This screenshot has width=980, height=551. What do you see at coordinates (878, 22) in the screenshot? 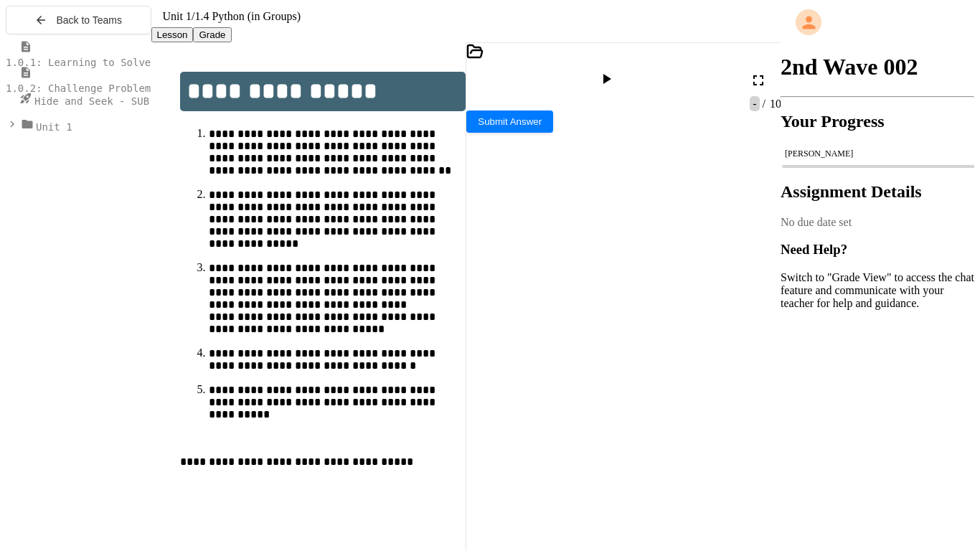
I see `div: My Account` at bounding box center [878, 22].